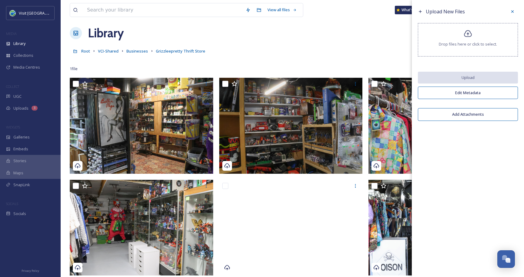  What do you see at coordinates (137, 51) in the screenshot?
I see `a: Businesses` at bounding box center [137, 51].